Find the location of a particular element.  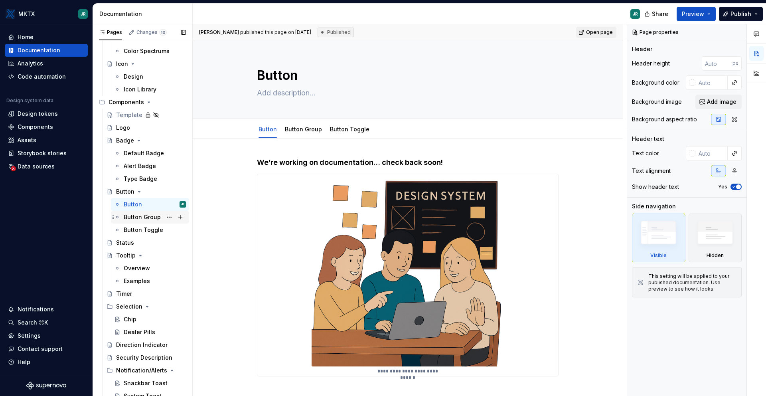

div: Header text is located at coordinates (648, 139).